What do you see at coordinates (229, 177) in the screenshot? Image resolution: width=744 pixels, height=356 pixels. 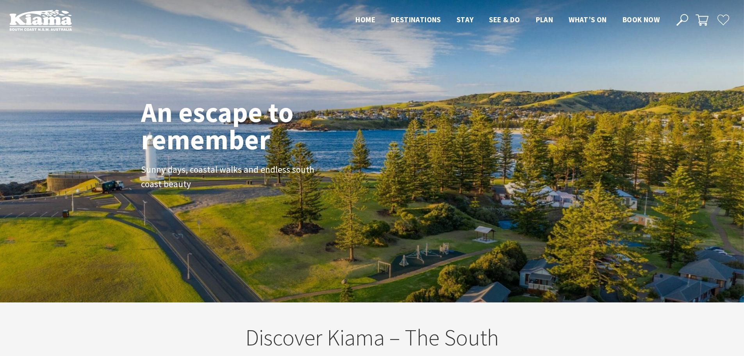 I see `p: Sunny days, coastal walks and endless south coast beauty` at bounding box center [229, 177].